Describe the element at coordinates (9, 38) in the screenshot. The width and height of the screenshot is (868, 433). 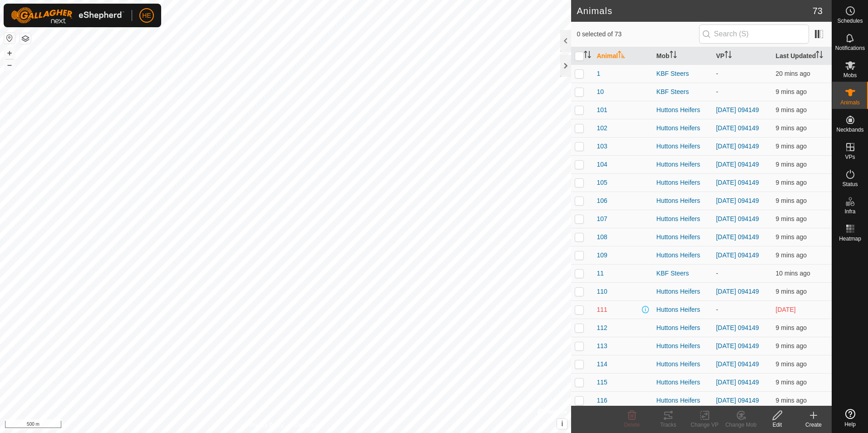
I see `button: Reset Map` at that location.